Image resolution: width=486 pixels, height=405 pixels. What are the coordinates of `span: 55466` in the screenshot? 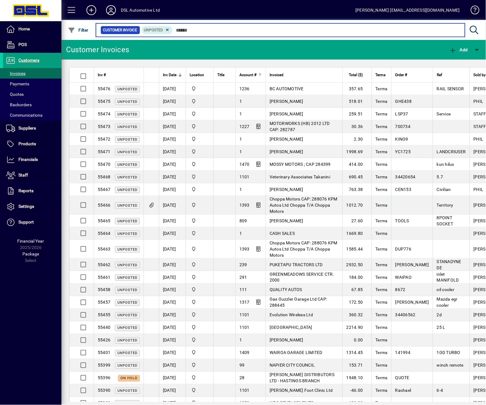 It's located at (104, 205).